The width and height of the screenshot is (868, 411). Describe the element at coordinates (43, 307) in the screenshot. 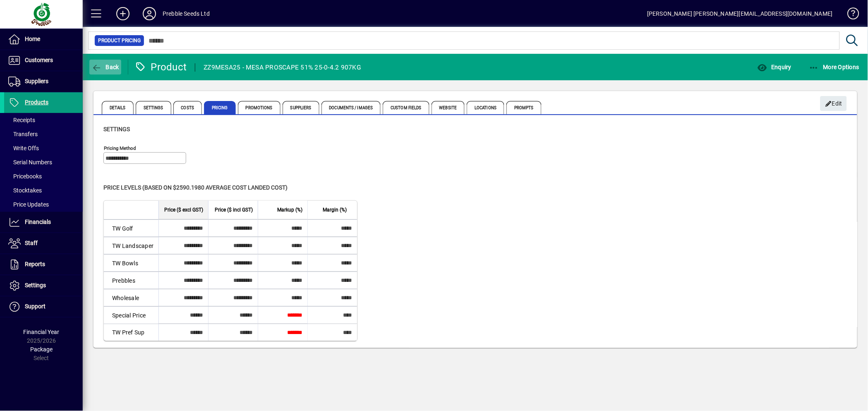

I see `a: Support` at that location.